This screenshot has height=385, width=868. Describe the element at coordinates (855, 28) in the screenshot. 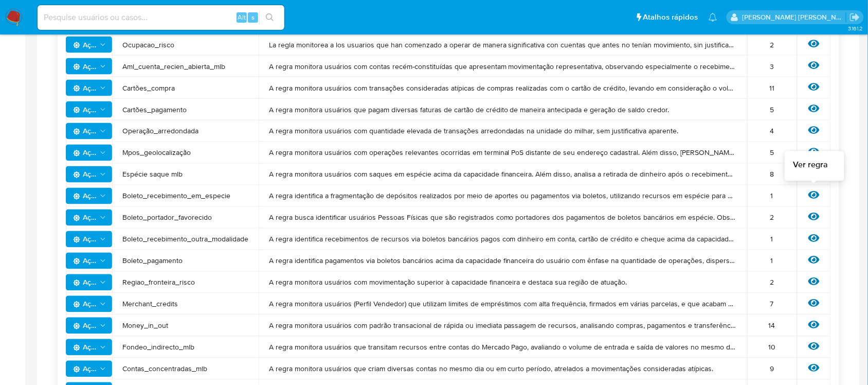

I see `span: 3.161.2` at that location.